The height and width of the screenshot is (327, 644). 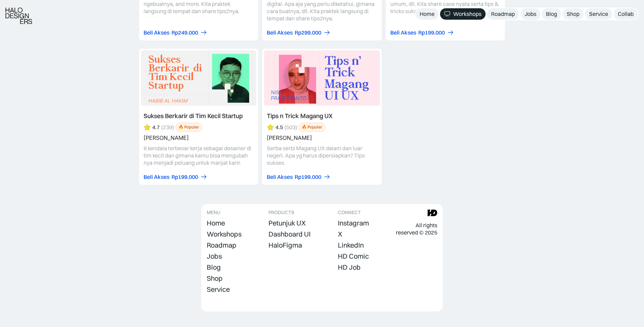 I want to click on div: HD Job, so click(x=349, y=267).